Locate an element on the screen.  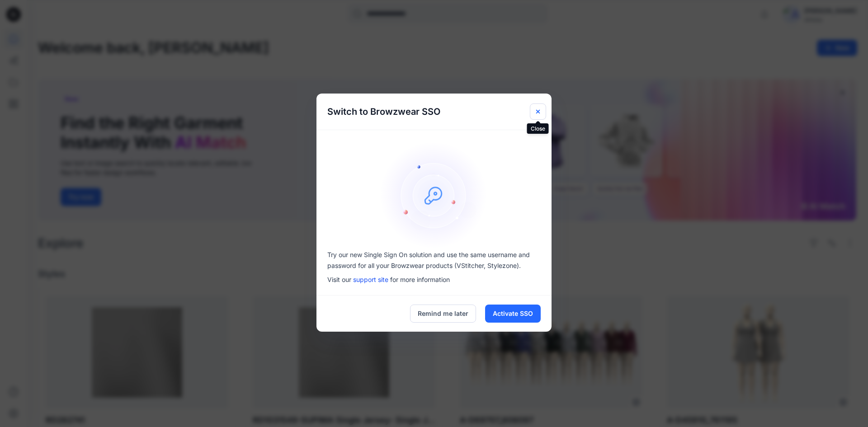
button: Close is located at coordinates (538, 112).